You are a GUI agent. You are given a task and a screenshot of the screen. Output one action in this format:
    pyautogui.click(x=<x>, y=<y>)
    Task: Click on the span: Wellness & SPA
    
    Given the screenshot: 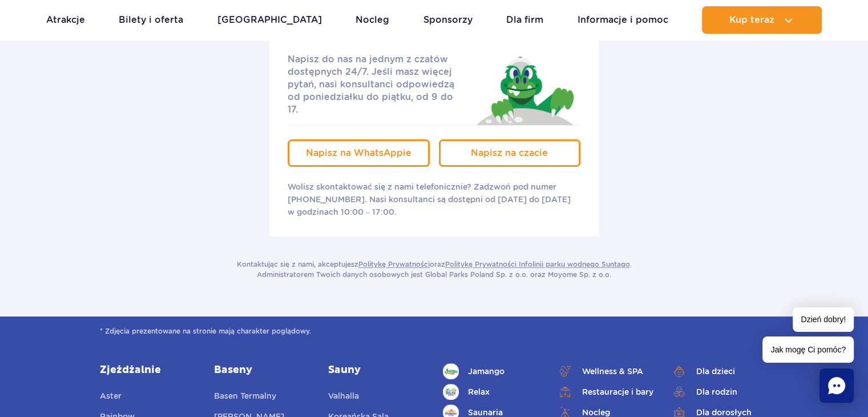 What is the action you would take?
    pyautogui.click(x=612, y=371)
    